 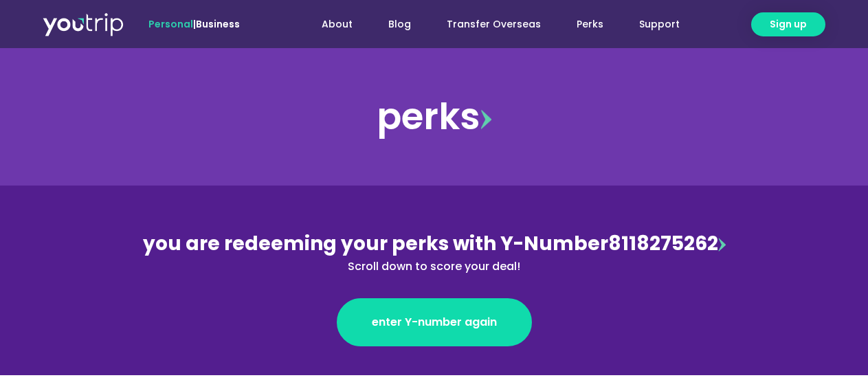 What do you see at coordinates (493, 24) in the screenshot?
I see `a: Transfer Overseas` at bounding box center [493, 24].